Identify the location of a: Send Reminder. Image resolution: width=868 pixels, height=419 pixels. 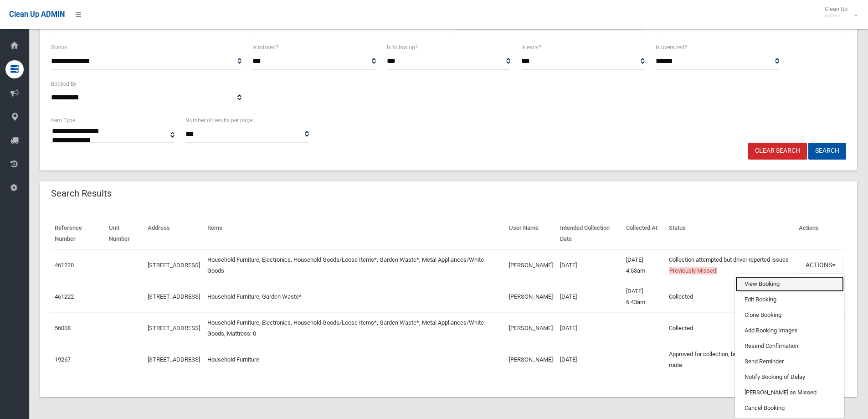
(789, 361).